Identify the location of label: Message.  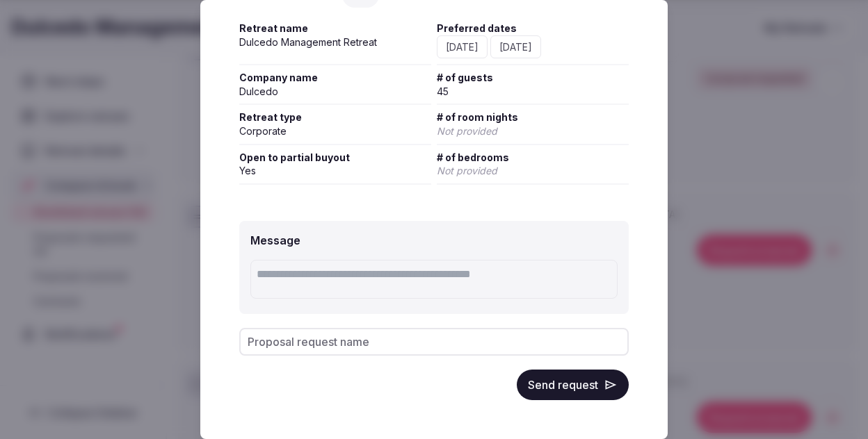
(276, 240).